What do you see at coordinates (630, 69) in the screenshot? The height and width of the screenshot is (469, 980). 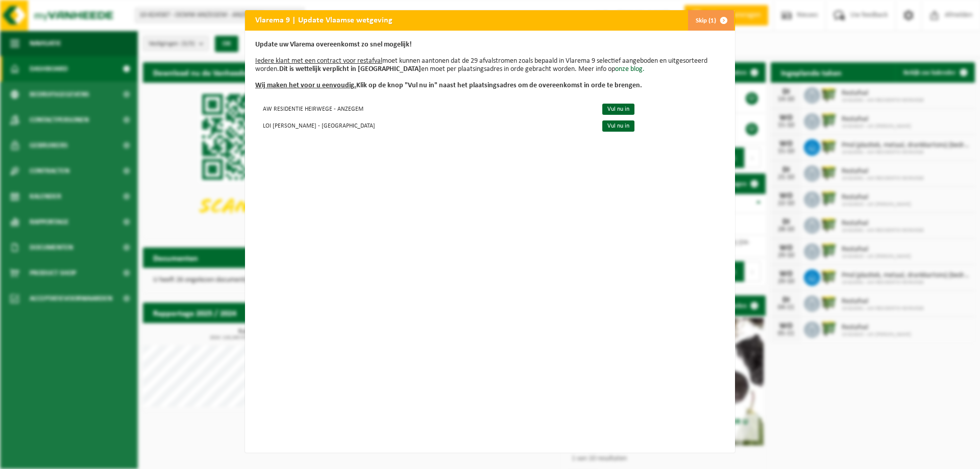 I see `a: onze blog.` at bounding box center [630, 69].